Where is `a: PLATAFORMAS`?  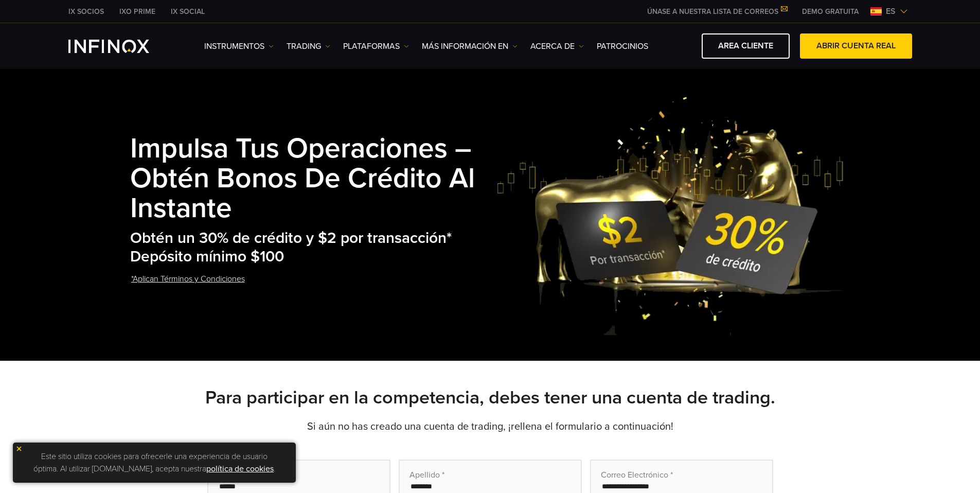
a: PLATAFORMAS is located at coordinates (377, 46).